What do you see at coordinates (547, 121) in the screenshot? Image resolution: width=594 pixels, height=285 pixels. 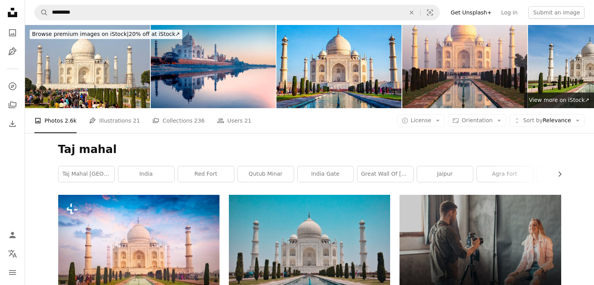 I see `span: Relevance` at bounding box center [547, 121].